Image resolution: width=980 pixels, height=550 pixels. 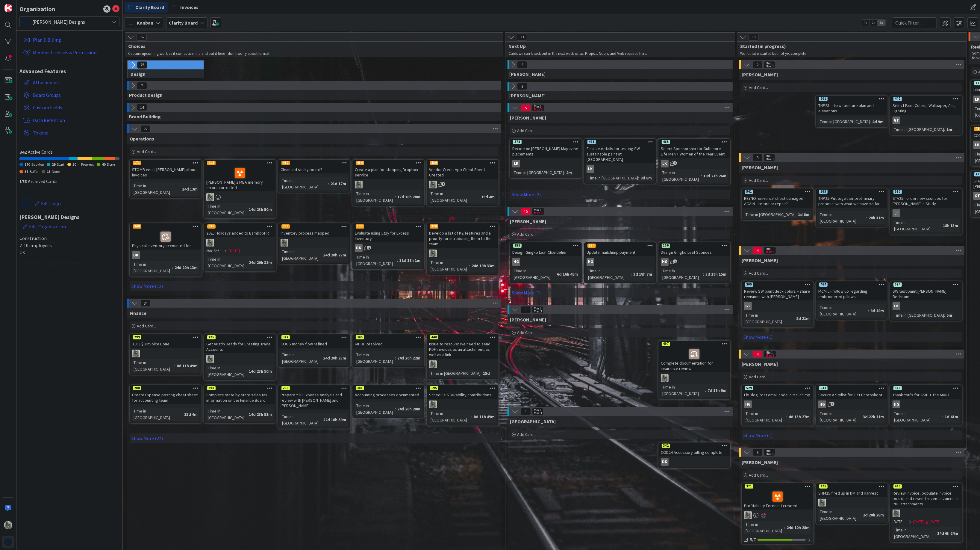 I want to click on div: 570, so click(x=898, y=191).